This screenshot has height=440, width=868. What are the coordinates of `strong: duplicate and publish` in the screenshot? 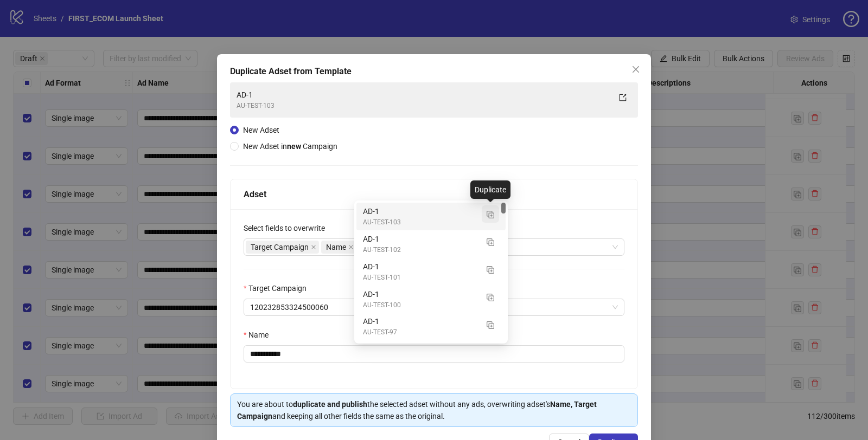 It's located at (330, 405).